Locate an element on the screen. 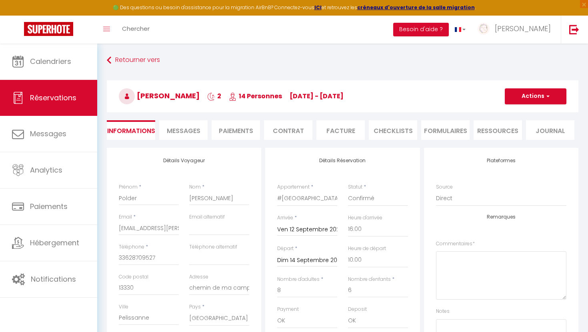 This screenshot has height=332, width=588. label: Email is located at coordinates (125, 217).